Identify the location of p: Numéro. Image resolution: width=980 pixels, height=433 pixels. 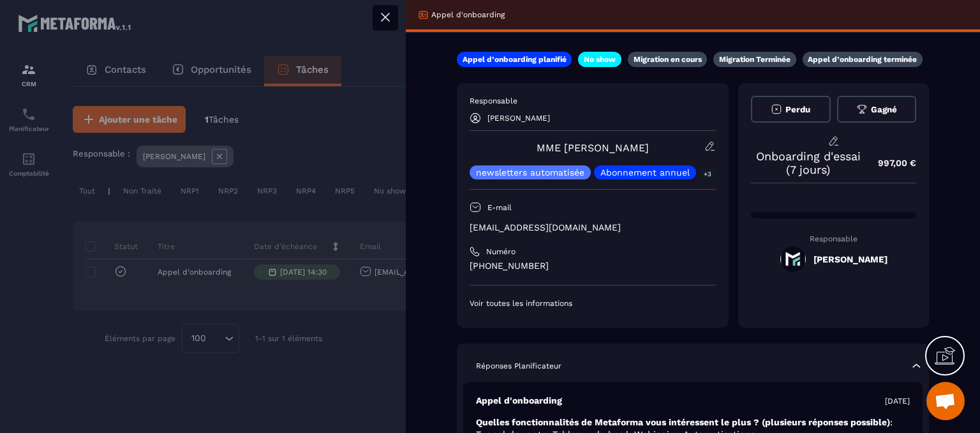
(501, 251).